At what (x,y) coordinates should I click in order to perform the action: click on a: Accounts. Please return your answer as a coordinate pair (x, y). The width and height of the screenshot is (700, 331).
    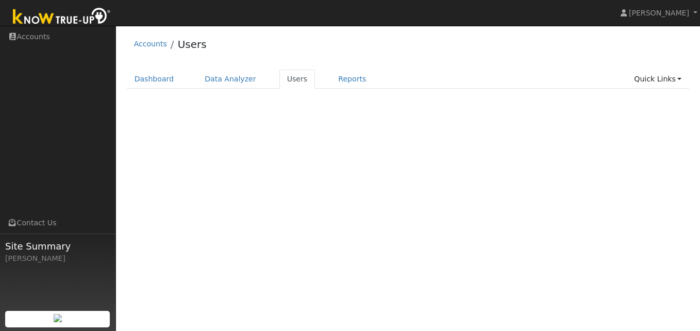
    Looking at the image, I should click on (150, 44).